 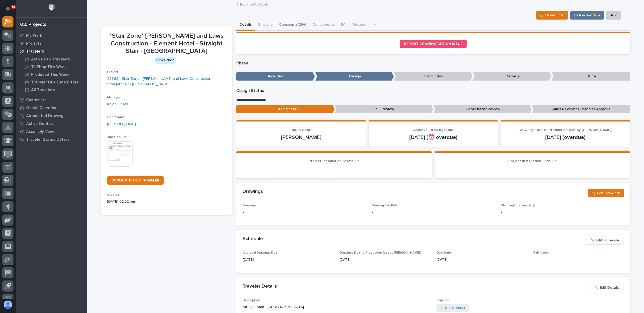 What do you see at coordinates (433, 44) in the screenshot?
I see `a: REPORT DRAWING/DESIGN ISSUE` at bounding box center [433, 44].